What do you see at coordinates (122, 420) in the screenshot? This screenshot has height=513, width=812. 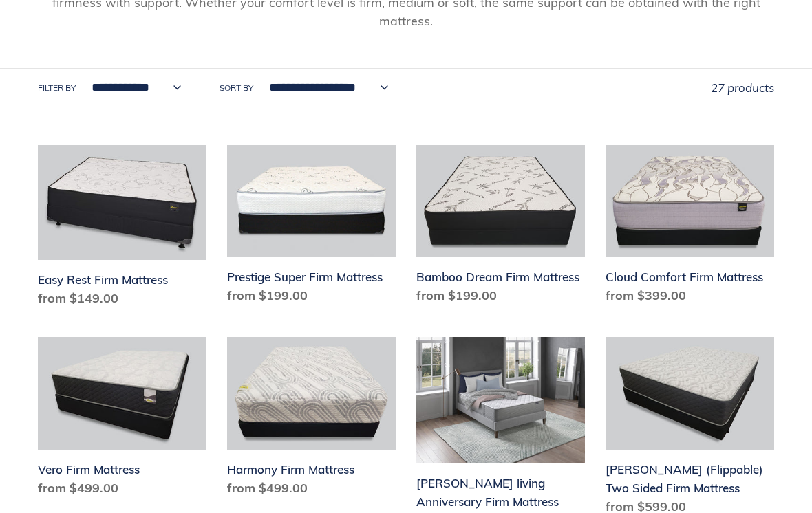 I see `a: Vero Firm Mattress` at bounding box center [122, 420].